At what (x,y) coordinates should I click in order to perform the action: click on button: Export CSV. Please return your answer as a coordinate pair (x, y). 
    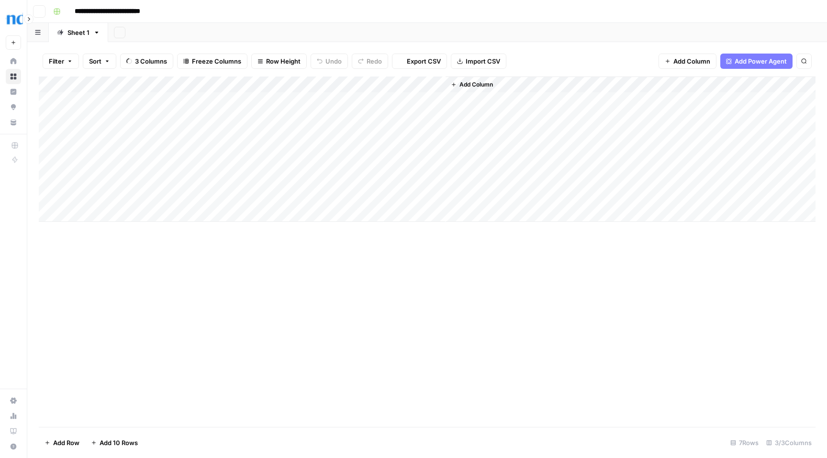
    Looking at the image, I should click on (419, 61).